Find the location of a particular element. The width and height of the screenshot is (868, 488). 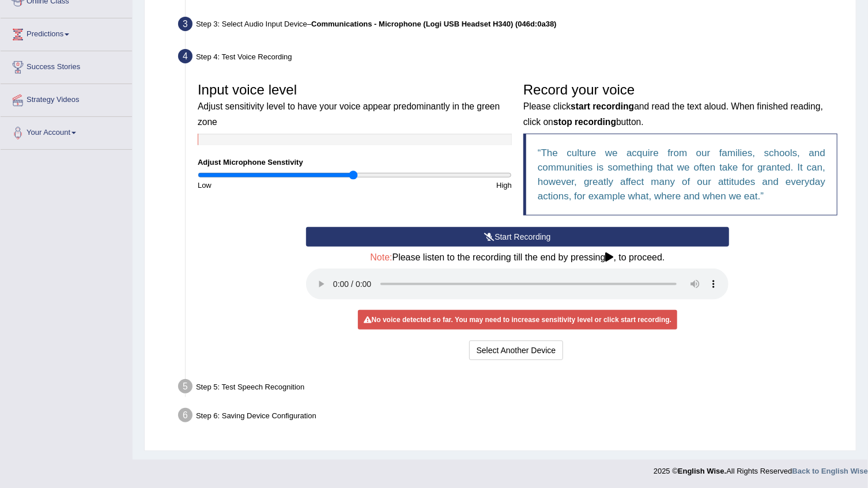

a: Strategy Videos is located at coordinates (67, 99).